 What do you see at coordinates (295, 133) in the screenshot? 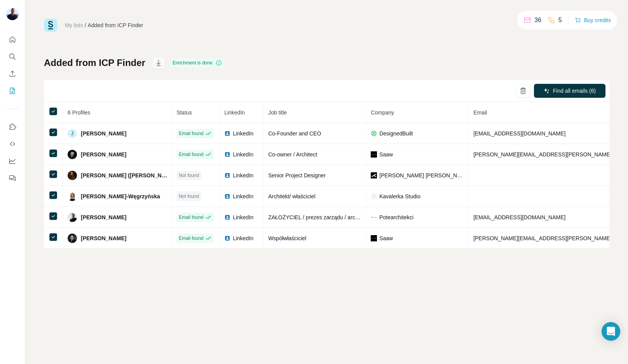
I see `span: Co-Founder and CEO` at bounding box center [295, 133].